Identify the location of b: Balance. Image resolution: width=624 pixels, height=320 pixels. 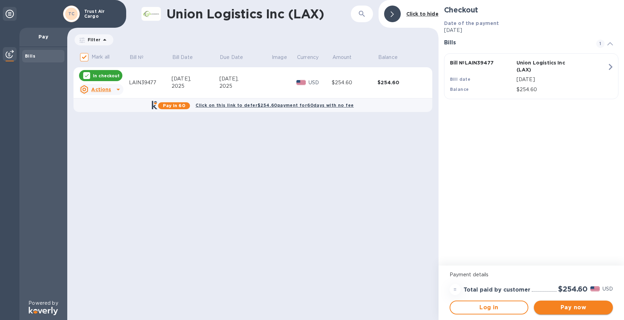
(459, 89).